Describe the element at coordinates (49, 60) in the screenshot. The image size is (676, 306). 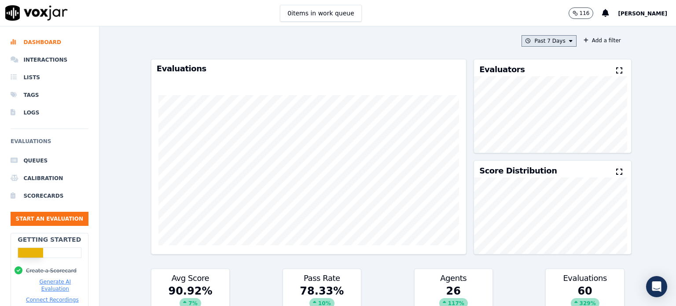
I see `a: Interactions` at that location.